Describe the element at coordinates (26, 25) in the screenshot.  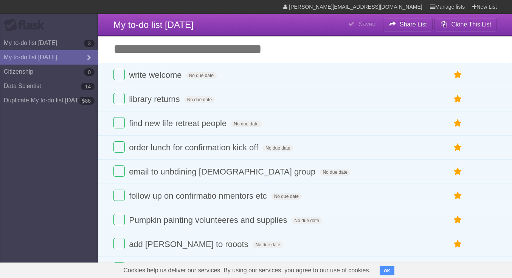
I see `div: Flask` at that location.